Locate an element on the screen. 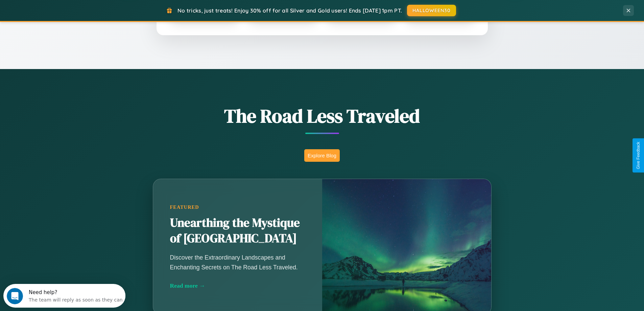  h1: The Road Less Traveled is located at coordinates (322, 116).